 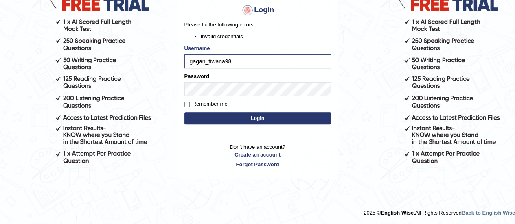 I want to click on p: Don't have an account?, so click(x=258, y=156).